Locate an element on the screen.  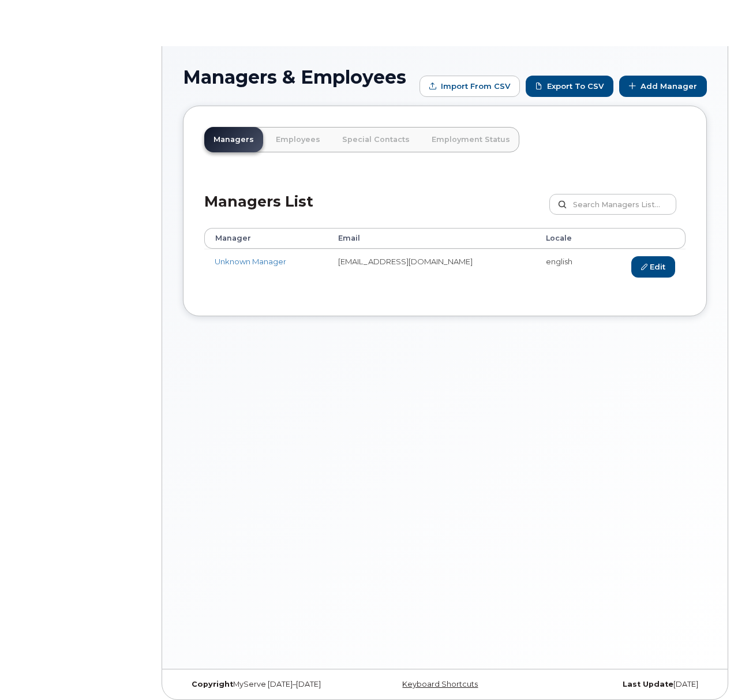
td: english is located at coordinates (568, 266).